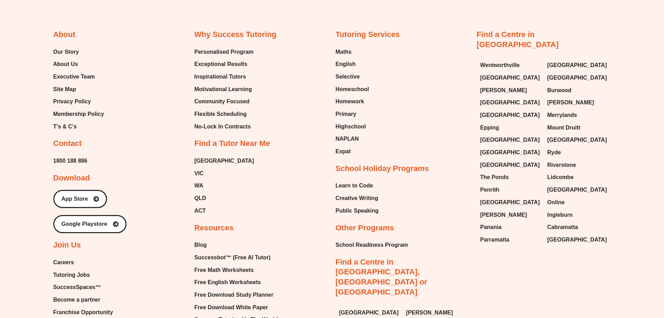 This screenshot has height=318, width=664. What do you see at coordinates (83, 312) in the screenshot?
I see `span: Franchise Opportunity` at bounding box center [83, 312].